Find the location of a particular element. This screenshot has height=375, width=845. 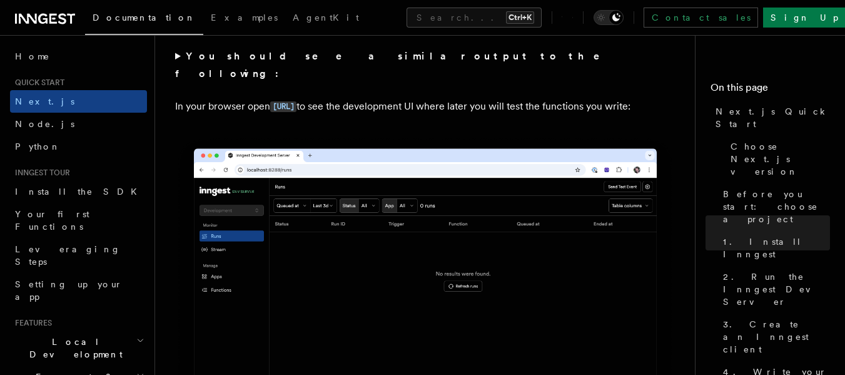

span: AgentKit is located at coordinates (326, 18).